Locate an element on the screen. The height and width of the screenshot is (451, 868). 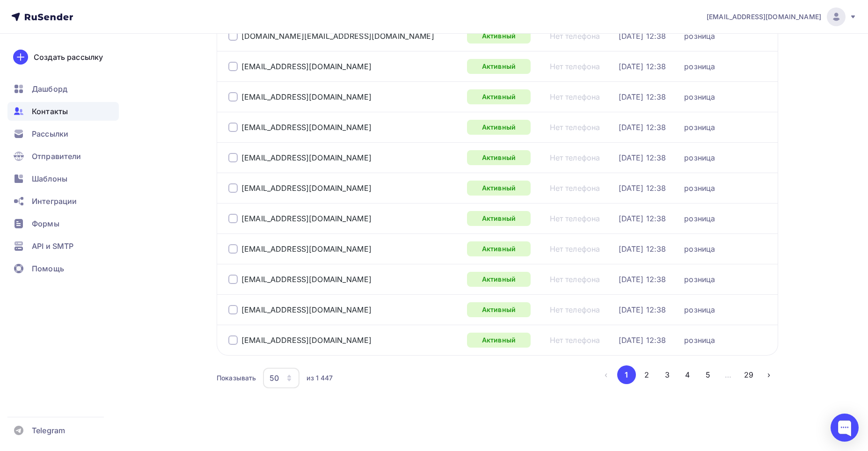
ul: Pagination is located at coordinates (687, 375).